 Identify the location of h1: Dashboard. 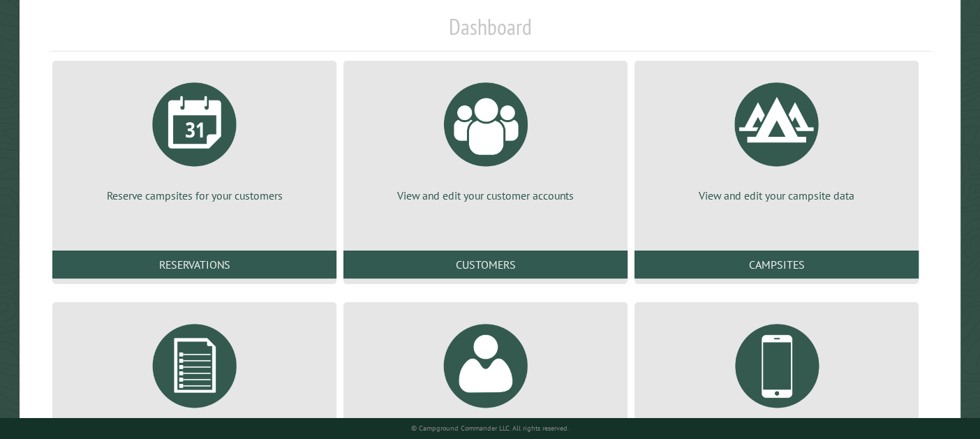
(490, 32).